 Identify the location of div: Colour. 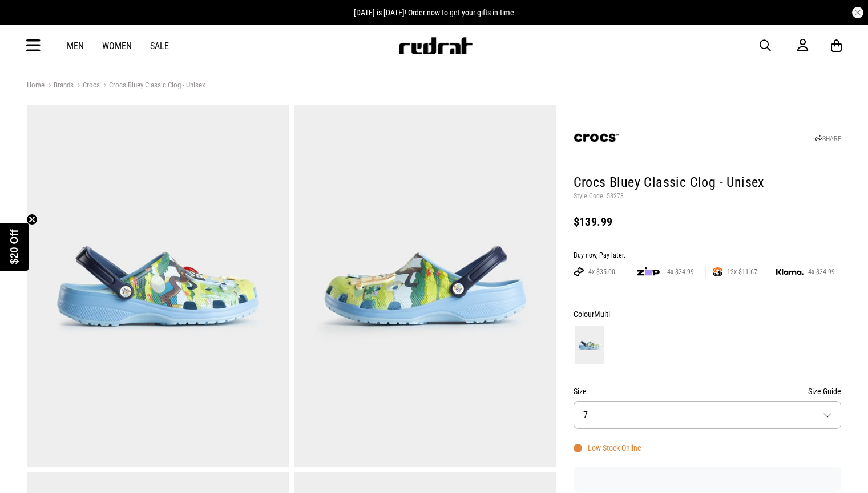
(708, 314).